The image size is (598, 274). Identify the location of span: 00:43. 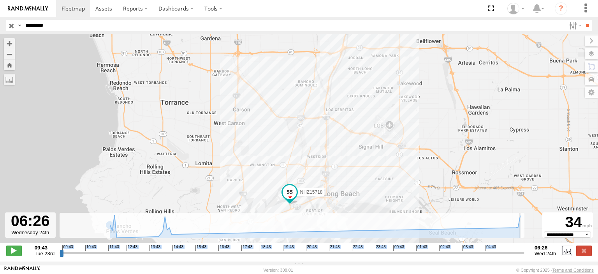
(399, 248).